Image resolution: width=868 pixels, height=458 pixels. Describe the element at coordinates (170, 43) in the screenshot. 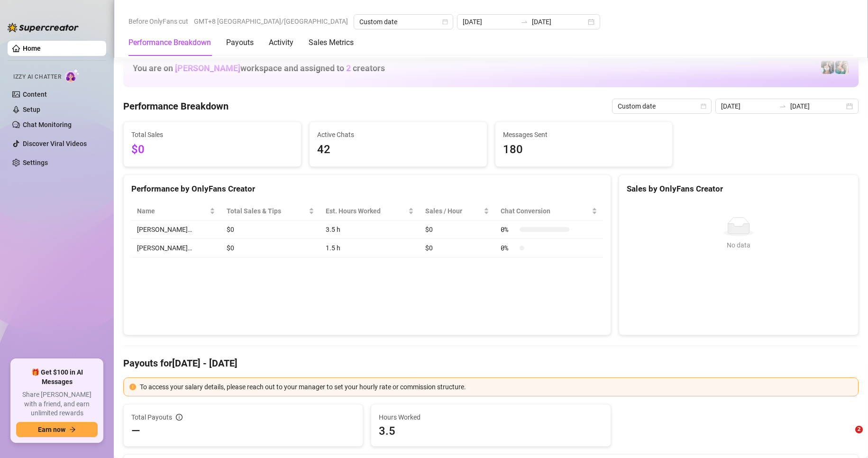

I see `div: Performance Breakdown` at that location.